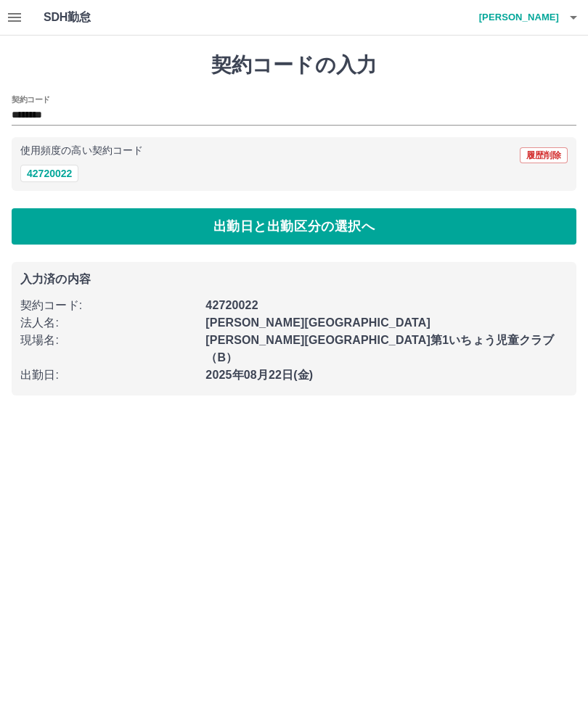 The image size is (588, 709). Describe the element at coordinates (108, 306) in the screenshot. I see `p: 契約コード :` at that location.